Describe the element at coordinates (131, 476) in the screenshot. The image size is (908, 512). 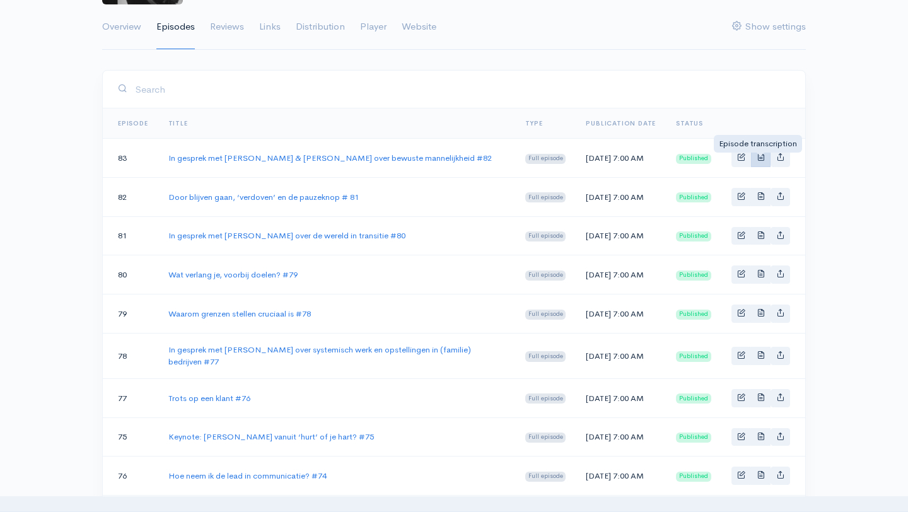
I see `td: 76` at that location.